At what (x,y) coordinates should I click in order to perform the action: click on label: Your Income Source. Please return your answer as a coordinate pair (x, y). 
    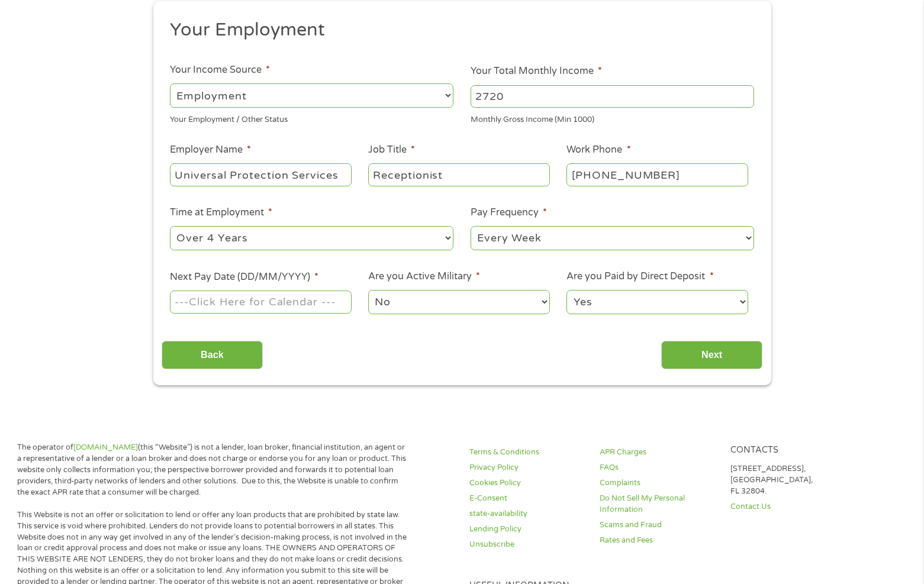
    Looking at the image, I should click on (219, 70).